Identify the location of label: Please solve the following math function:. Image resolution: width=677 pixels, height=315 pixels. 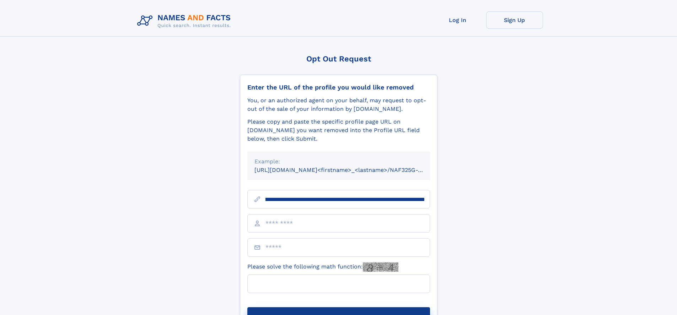
(323, 267).